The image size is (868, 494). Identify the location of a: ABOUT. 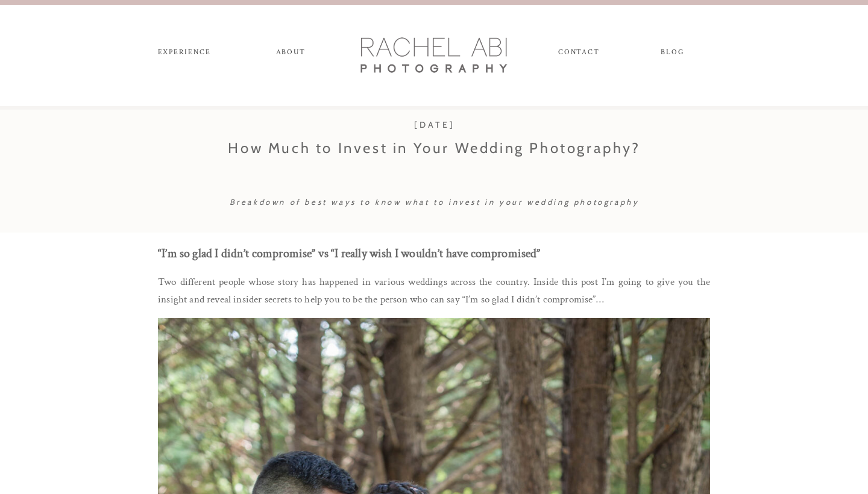
(290, 55).